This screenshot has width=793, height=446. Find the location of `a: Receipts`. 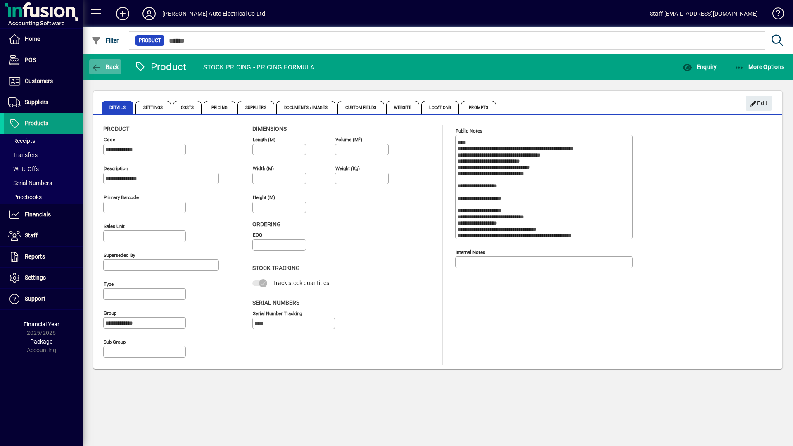

a: Receipts is located at coordinates (43, 141).